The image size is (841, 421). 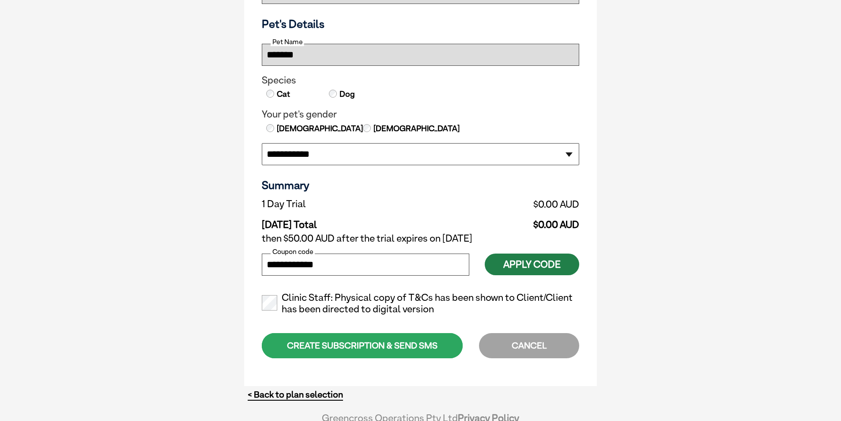 I want to click on h3: Summary, so click(x=421, y=185).